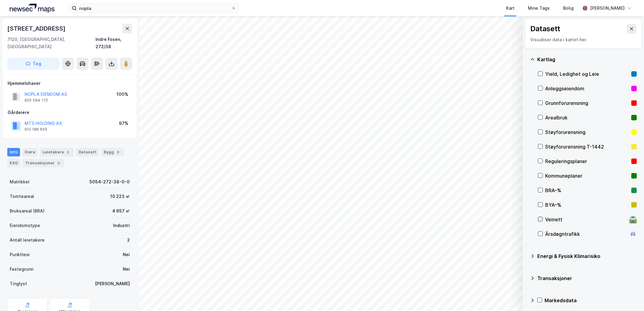  What do you see at coordinates (114, 43) in the screenshot?
I see `div: Indre Fosen, 272/38` at bounding box center [114, 43].